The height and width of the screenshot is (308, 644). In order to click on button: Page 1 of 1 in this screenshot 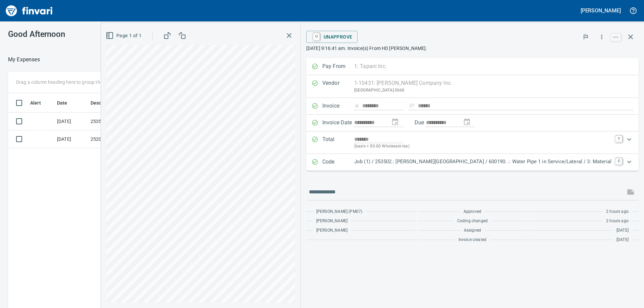, I will do `click(124, 36)`.